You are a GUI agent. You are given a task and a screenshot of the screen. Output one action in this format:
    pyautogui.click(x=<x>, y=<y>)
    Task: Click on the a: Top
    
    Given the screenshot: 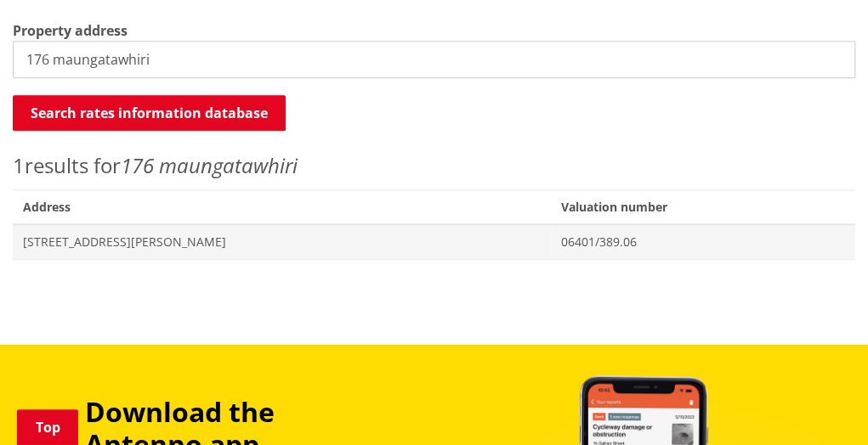 What is the action you would take?
    pyautogui.click(x=48, y=427)
    